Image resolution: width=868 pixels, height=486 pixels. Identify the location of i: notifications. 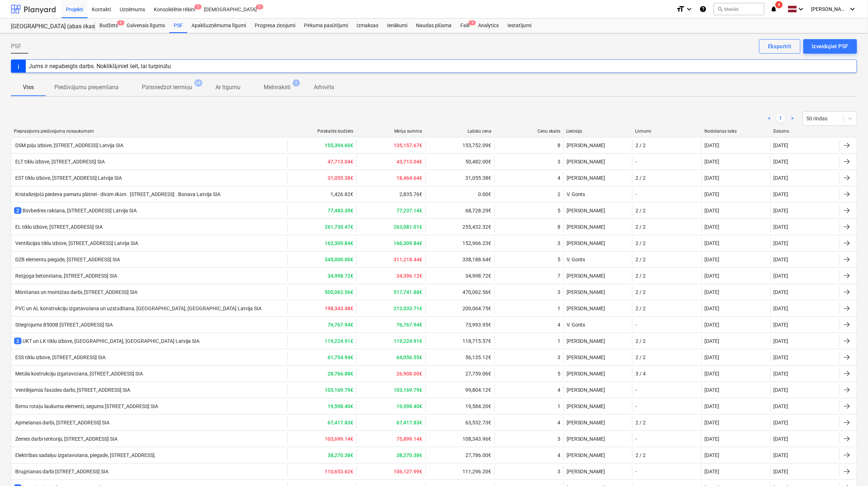
(774, 9).